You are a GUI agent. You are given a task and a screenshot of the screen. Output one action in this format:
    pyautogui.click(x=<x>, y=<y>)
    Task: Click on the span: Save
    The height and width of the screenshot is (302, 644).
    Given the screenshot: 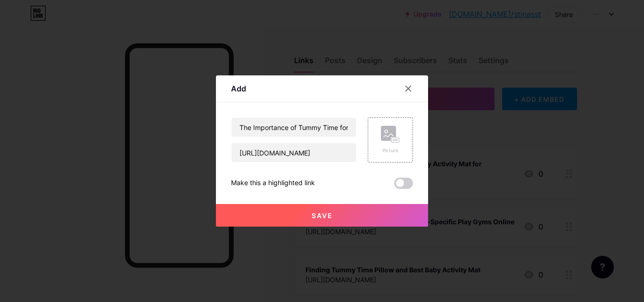 What is the action you would take?
    pyautogui.click(x=322, y=215)
    